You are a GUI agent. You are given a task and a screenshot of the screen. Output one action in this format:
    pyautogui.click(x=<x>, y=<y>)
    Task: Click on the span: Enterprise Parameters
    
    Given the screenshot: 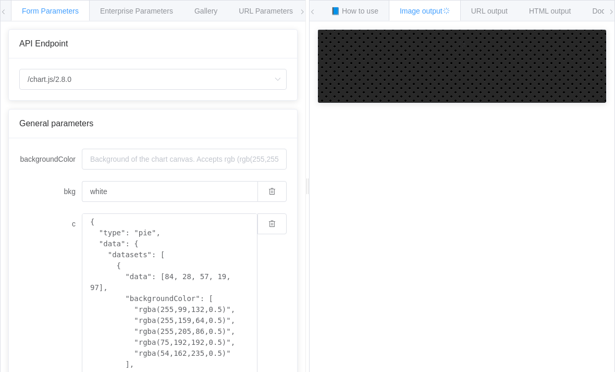 What is the action you would take?
    pyautogui.click(x=137, y=11)
    